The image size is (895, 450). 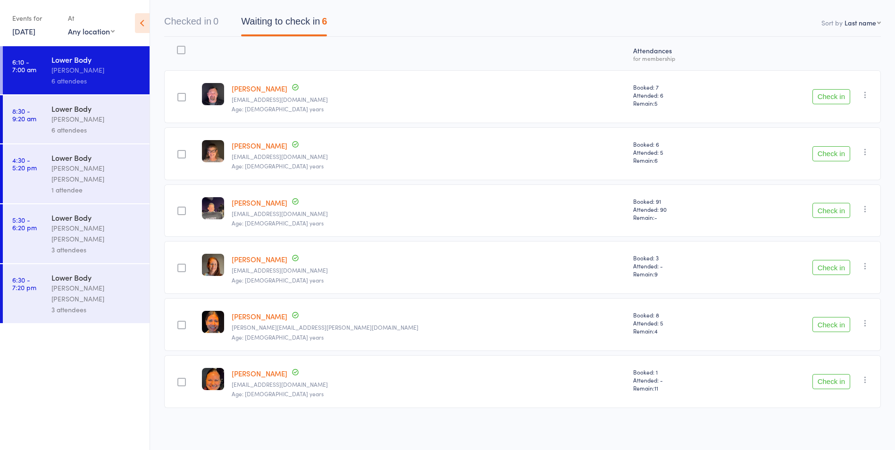 I want to click on div: Events for, so click(x=35, y=18).